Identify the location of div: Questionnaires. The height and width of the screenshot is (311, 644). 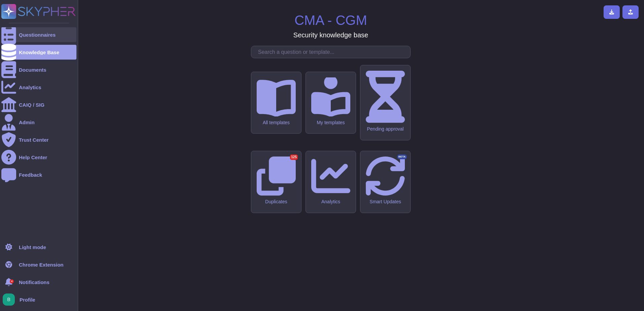
(37, 35).